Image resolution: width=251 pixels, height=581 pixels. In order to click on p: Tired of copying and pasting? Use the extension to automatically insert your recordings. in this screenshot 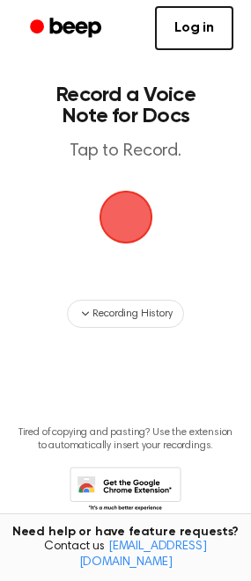, I will do `click(125, 440)`.